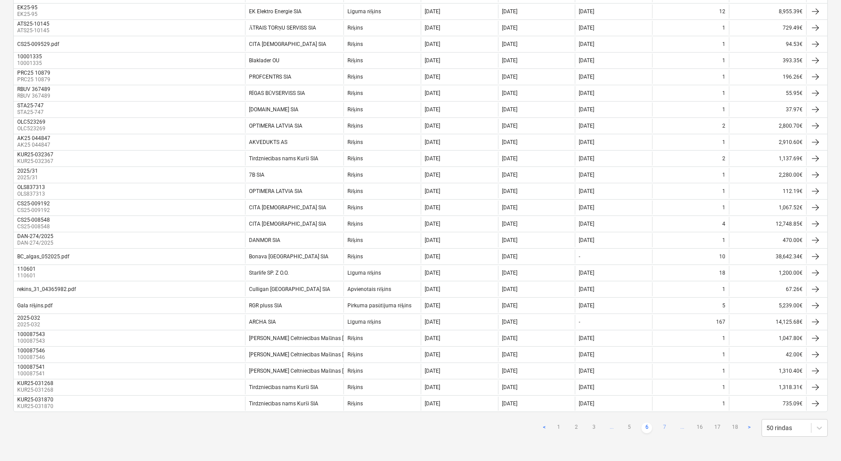 This screenshot has width=841, height=461. What do you see at coordinates (723, 158) in the screenshot?
I see `div: 2` at bounding box center [723, 158].